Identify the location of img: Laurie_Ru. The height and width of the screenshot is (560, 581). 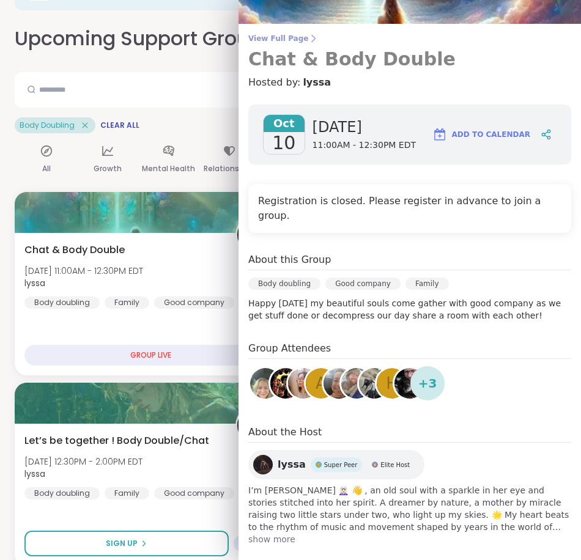
(410, 383).